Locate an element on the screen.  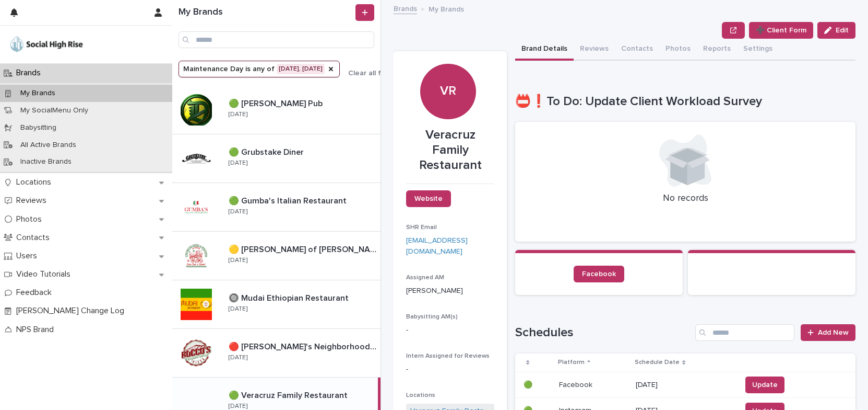
p: Inactive Brands is located at coordinates (46, 162).